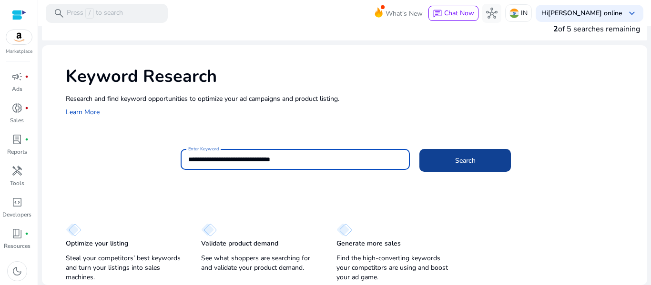 The height and width of the screenshot is (285, 651). I want to click on p: Resources, so click(17, 246).